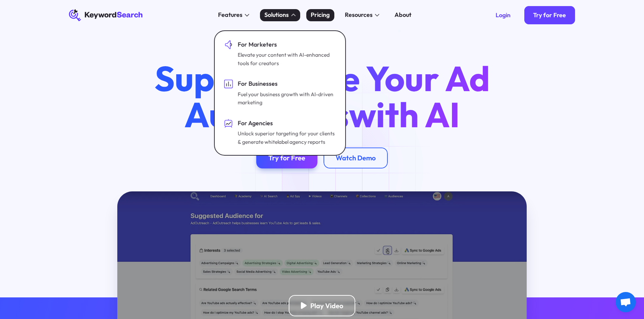  Describe the element at coordinates (503, 15) in the screenshot. I see `div: Login` at that location.